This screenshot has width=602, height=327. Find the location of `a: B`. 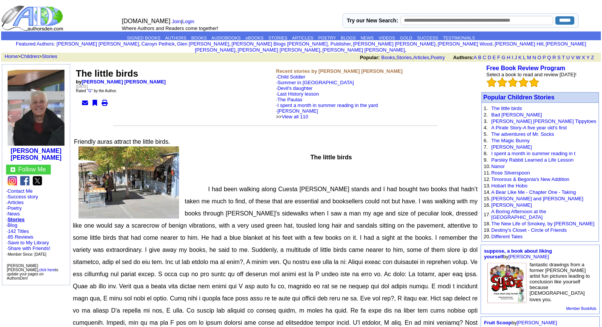

a: B is located at coordinates (479, 57).